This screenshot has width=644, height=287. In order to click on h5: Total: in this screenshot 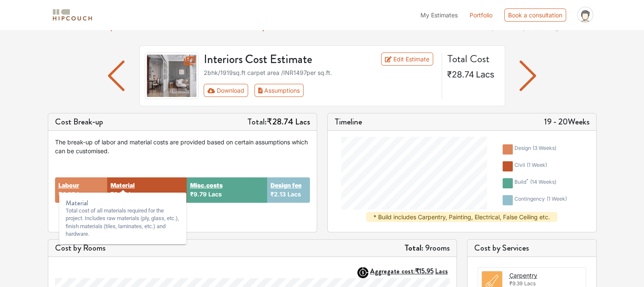, I will do `click(279, 122)`.